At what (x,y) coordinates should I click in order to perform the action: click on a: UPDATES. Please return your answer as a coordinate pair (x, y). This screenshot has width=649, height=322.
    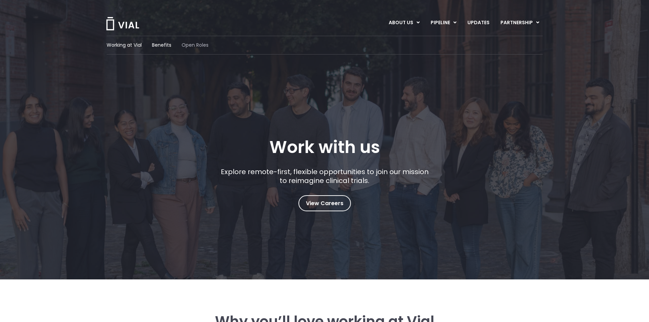
    Looking at the image, I should click on (479, 23).